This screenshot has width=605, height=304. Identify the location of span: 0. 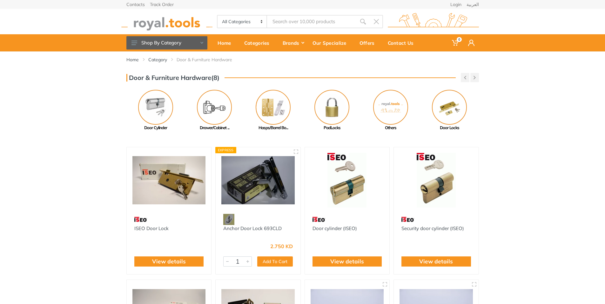
(459, 39).